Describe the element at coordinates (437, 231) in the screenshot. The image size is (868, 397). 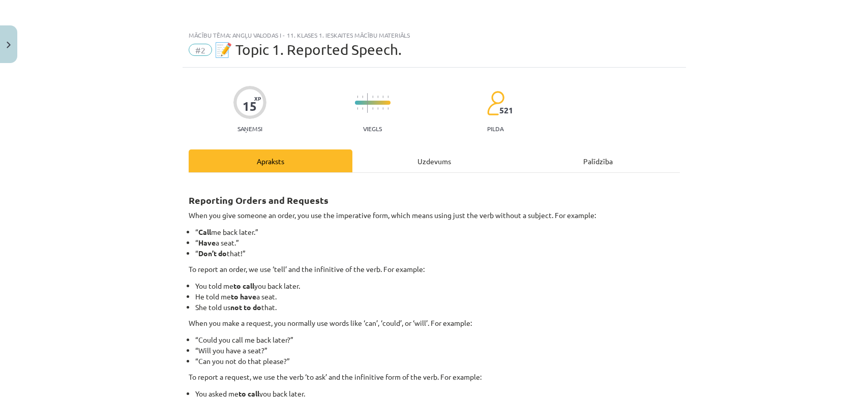
I see `li: “ me back later.”` at that location.